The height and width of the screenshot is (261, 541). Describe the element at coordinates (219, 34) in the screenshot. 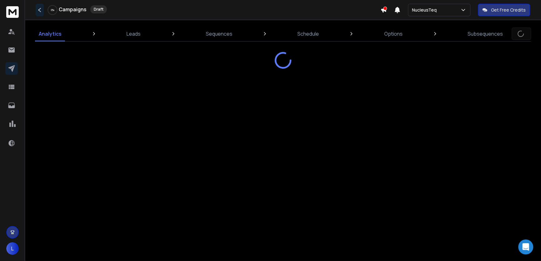

I see `a: Sequences` at that location.